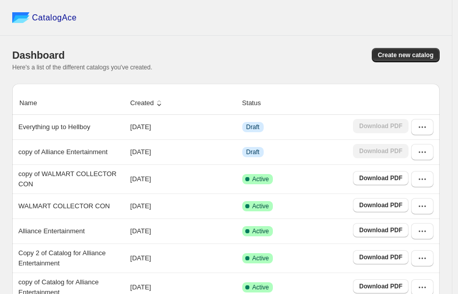 This screenshot has height=294, width=458. I want to click on button: Create new catalog, so click(405, 55).